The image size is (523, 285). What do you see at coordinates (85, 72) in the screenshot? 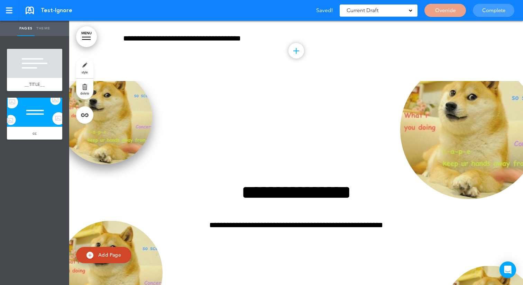
I see `span: style` at bounding box center [85, 72].